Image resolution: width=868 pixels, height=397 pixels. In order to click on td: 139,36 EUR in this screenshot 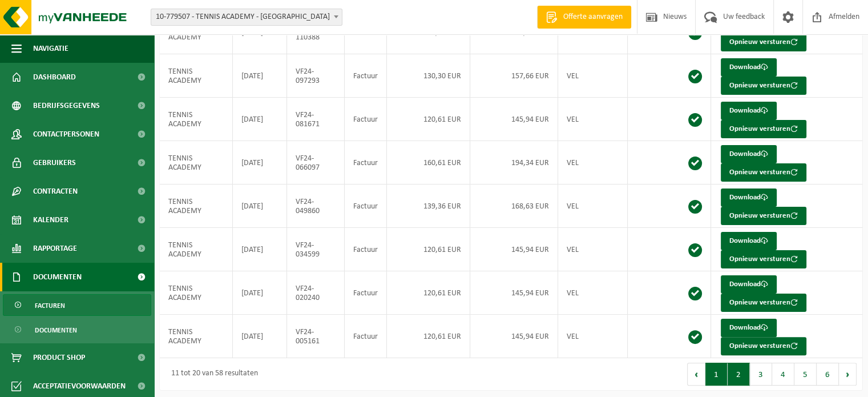, I will do `click(429, 206)`.